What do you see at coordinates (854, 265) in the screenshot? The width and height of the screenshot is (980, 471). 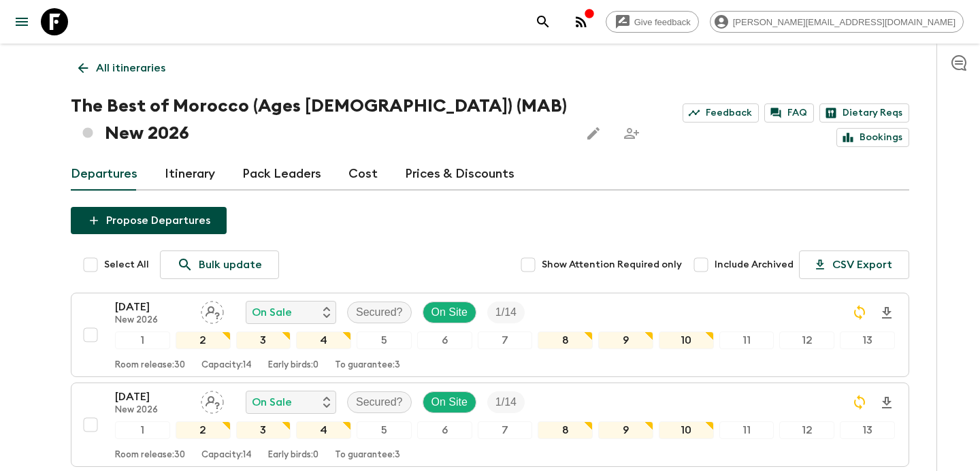 I see `button: CSV Export` at bounding box center [854, 265].